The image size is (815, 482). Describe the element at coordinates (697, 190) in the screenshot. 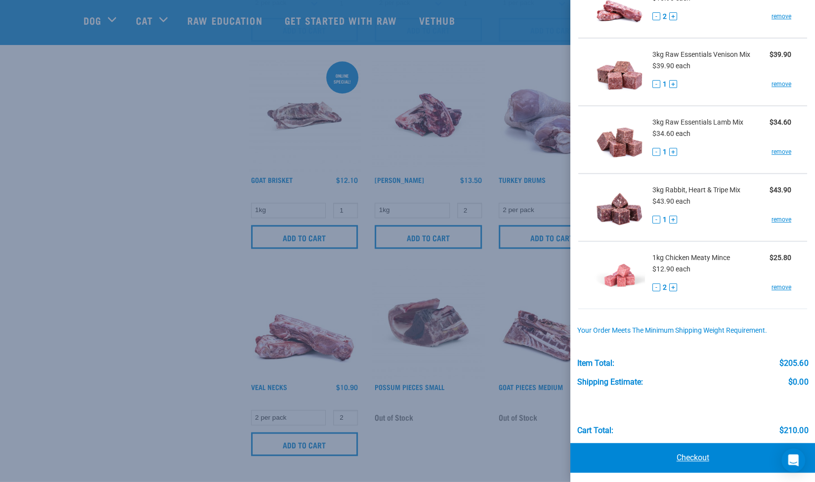

I see `span: 3kg Rabbit, Heart & Tripe Mix` at that location.